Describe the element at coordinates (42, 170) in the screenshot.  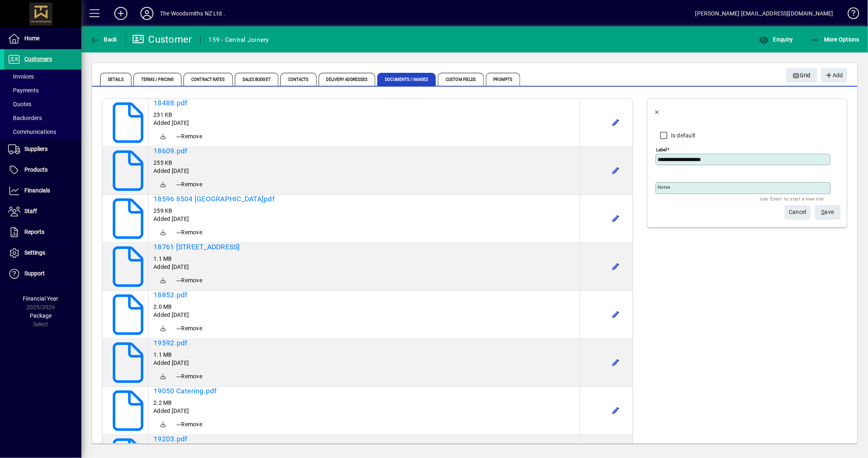
I see `a: Products` at that location.